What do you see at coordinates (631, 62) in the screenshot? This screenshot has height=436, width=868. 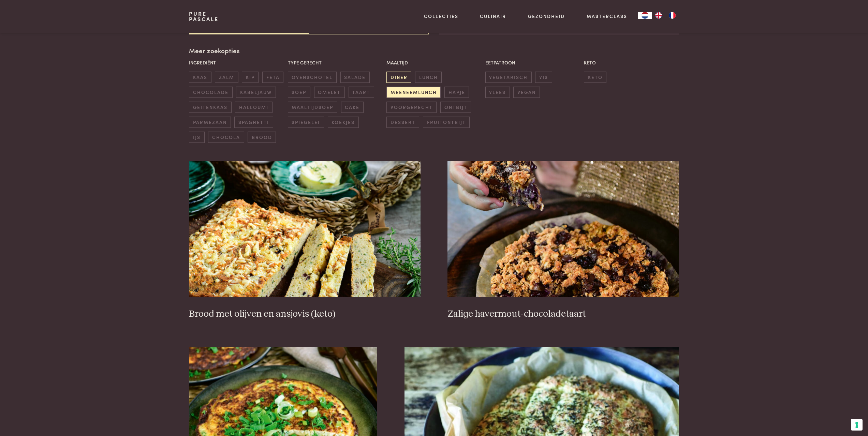 I see `p: Keto` at bounding box center [631, 62].